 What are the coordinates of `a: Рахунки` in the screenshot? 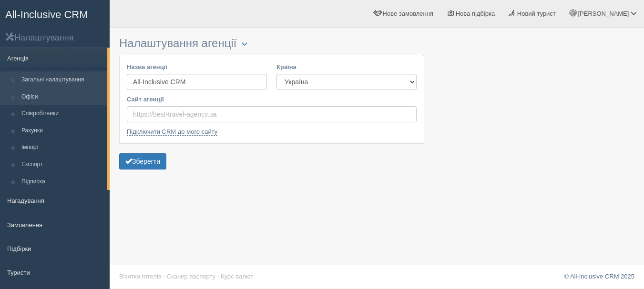 It's located at (62, 131).